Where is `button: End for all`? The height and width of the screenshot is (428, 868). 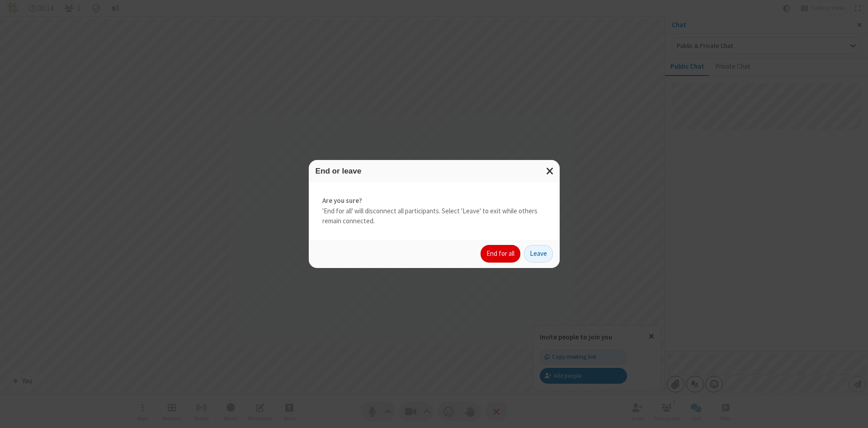 button: End for all is located at coordinates (501, 254).